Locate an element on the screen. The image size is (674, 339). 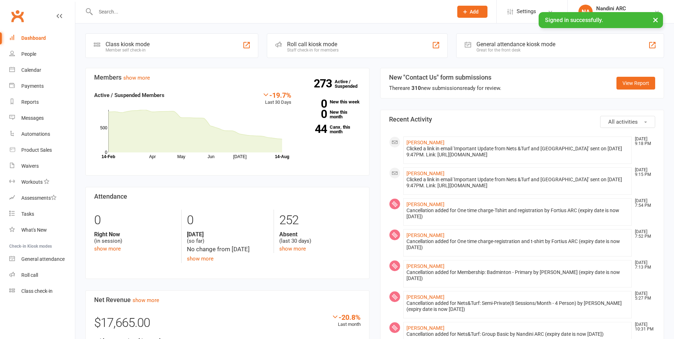
div: Dashboard is located at coordinates (33, 38).